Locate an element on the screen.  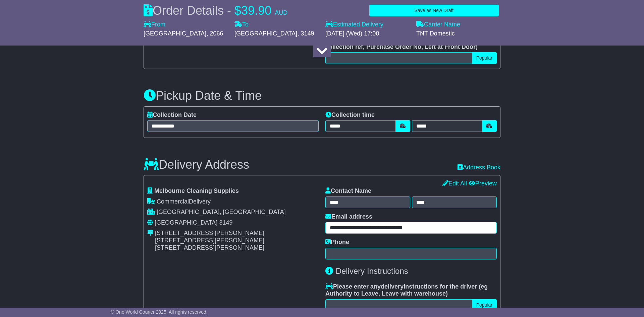
span: delivery is located at coordinates (393, 287).